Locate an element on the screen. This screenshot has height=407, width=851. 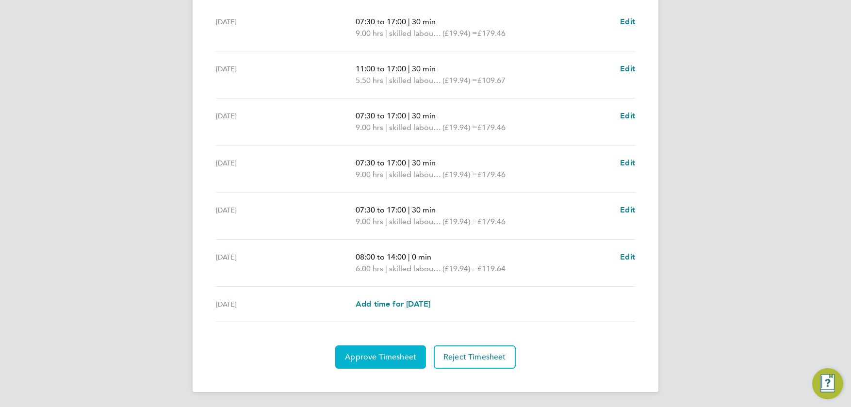
span: 0 min is located at coordinates (422, 257).